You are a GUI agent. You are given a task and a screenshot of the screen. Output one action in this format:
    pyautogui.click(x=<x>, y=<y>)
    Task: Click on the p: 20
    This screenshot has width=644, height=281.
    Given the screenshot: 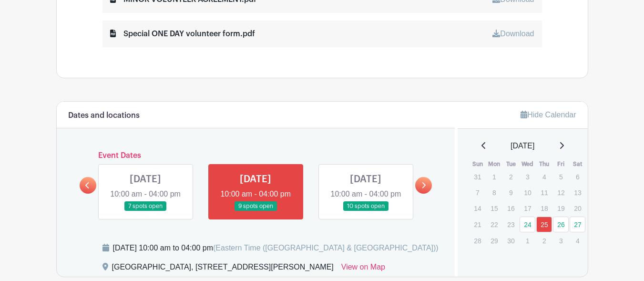 What is the action you would take?
    pyautogui.click(x=578, y=208)
    